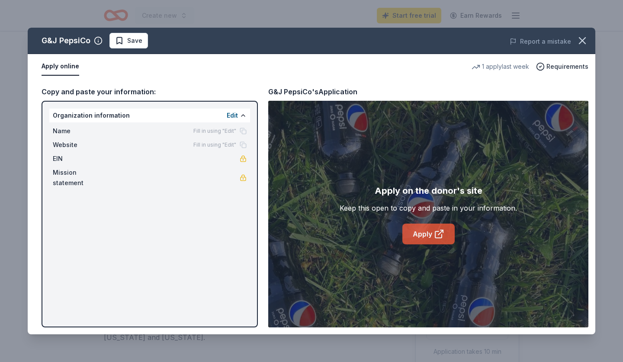  What do you see at coordinates (428, 234) in the screenshot?
I see `a: Apply` at bounding box center [428, 234].